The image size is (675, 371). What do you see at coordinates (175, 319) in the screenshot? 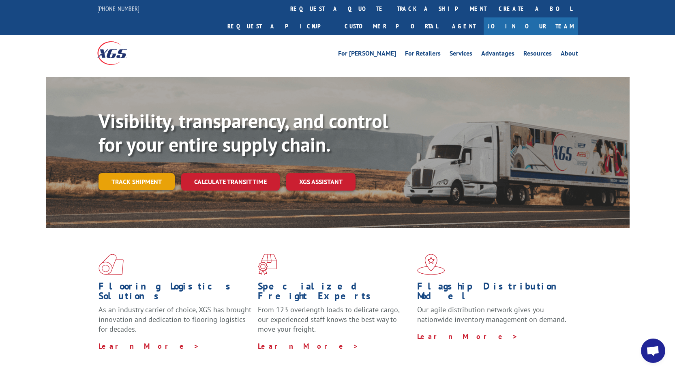
I see `span: As an industry carrier of choice, XGS has brought innovation and dedication to flooring logistics...` at bounding box center [175, 319].